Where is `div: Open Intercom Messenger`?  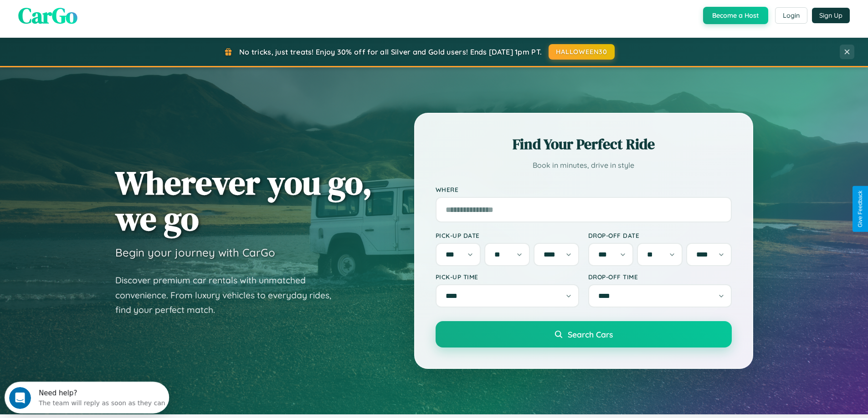
div: Open Intercom Messenger is located at coordinates (87, 16).